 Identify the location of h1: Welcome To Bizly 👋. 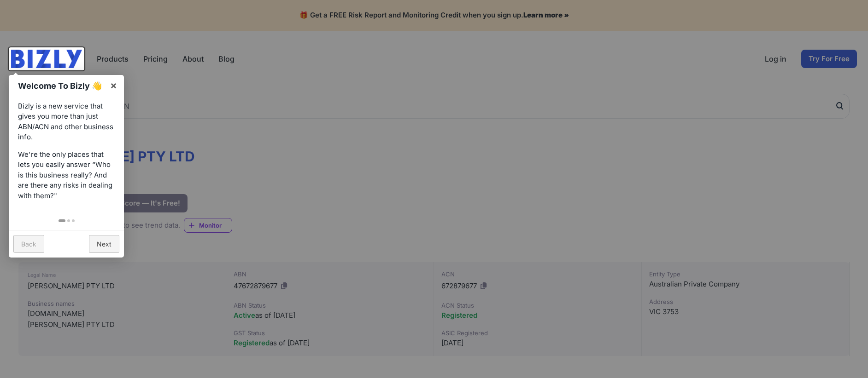
(61, 86).